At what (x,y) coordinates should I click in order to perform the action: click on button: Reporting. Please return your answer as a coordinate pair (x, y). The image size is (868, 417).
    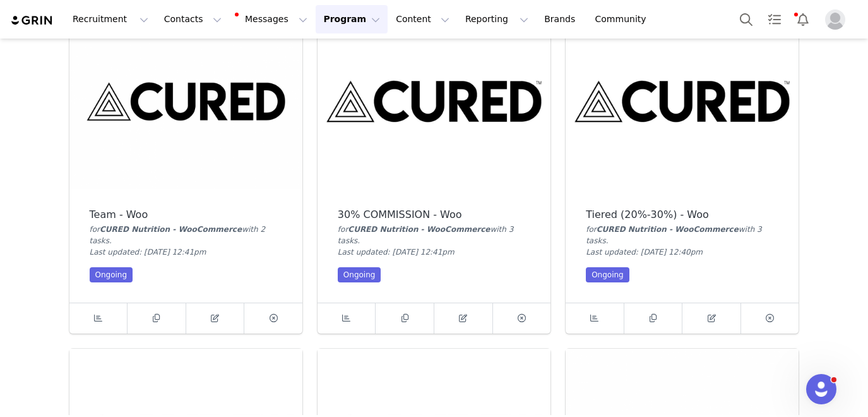
    Looking at the image, I should click on (497, 19).